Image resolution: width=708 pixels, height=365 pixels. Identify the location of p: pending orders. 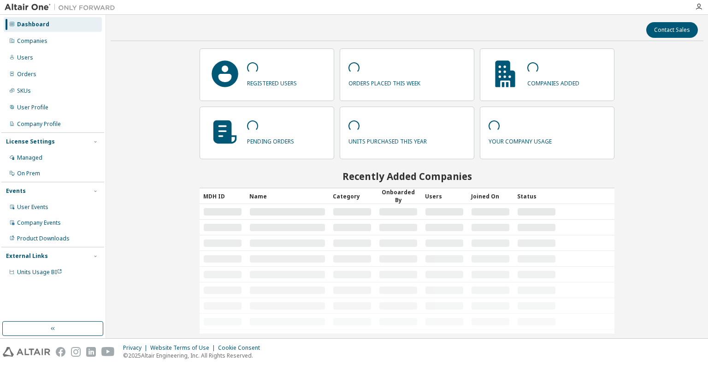
(271, 140).